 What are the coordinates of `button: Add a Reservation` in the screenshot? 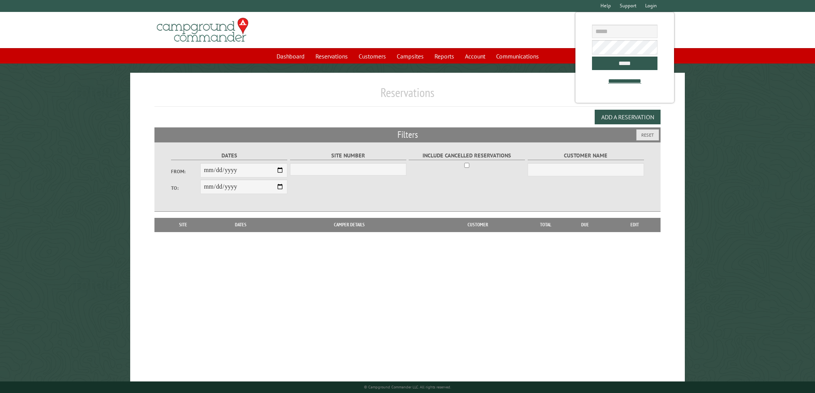 It's located at (628, 117).